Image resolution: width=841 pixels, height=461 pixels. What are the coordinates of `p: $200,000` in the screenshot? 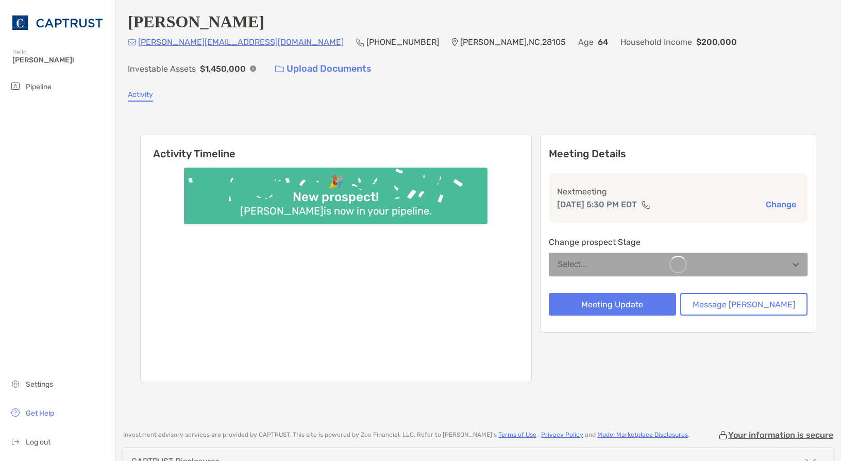 It's located at (716, 42).